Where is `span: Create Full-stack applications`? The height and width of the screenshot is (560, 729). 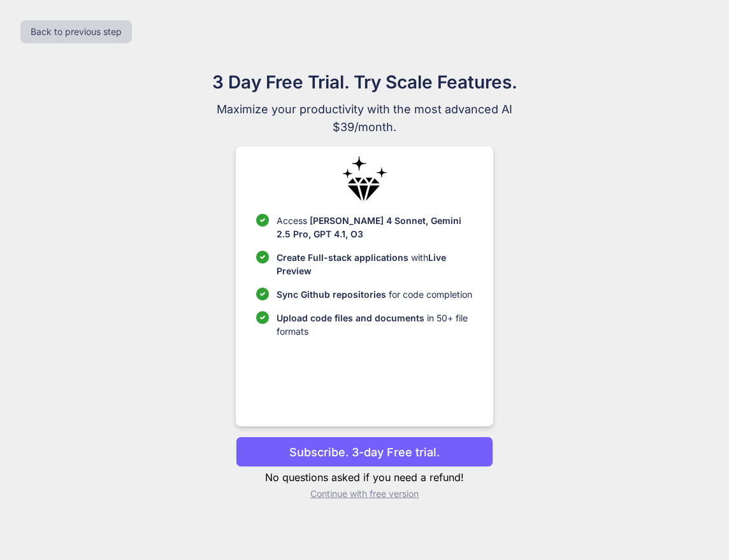 span: Create Full-stack applications is located at coordinates (343, 257).